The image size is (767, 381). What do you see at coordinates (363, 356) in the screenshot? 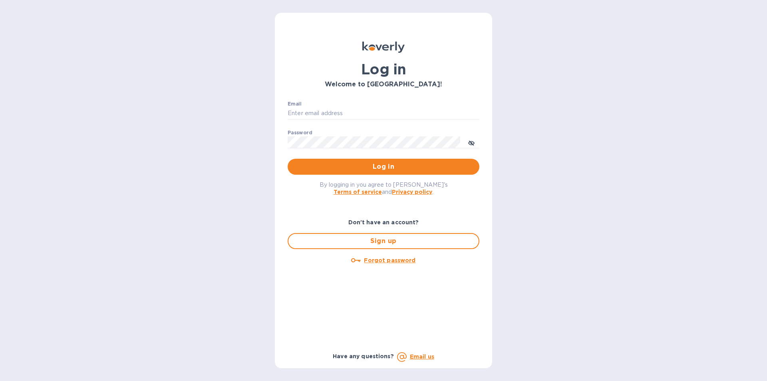
I see `b: Have any questions?` at bounding box center [363, 356].